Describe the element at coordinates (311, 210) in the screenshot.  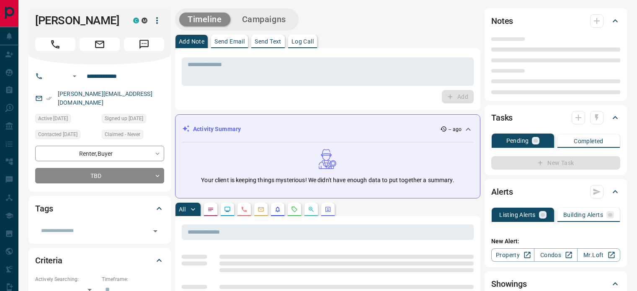
I see `svg: Opportunities` at that location.